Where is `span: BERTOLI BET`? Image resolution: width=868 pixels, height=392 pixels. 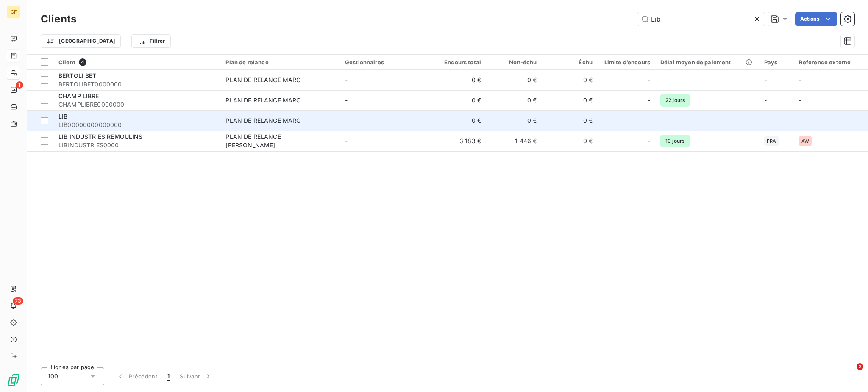
span: BERTOLI BET is located at coordinates (78, 76).